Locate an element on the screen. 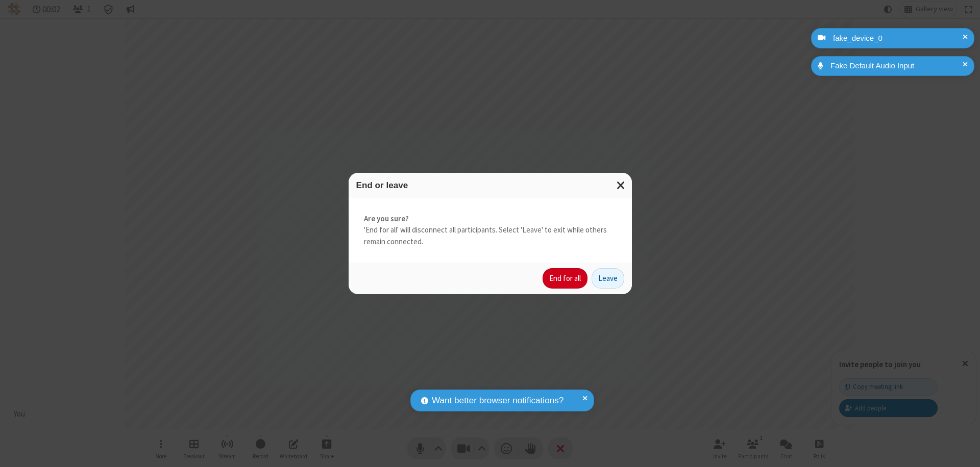 Image resolution: width=980 pixels, height=467 pixels. button: End for all is located at coordinates (565, 278).